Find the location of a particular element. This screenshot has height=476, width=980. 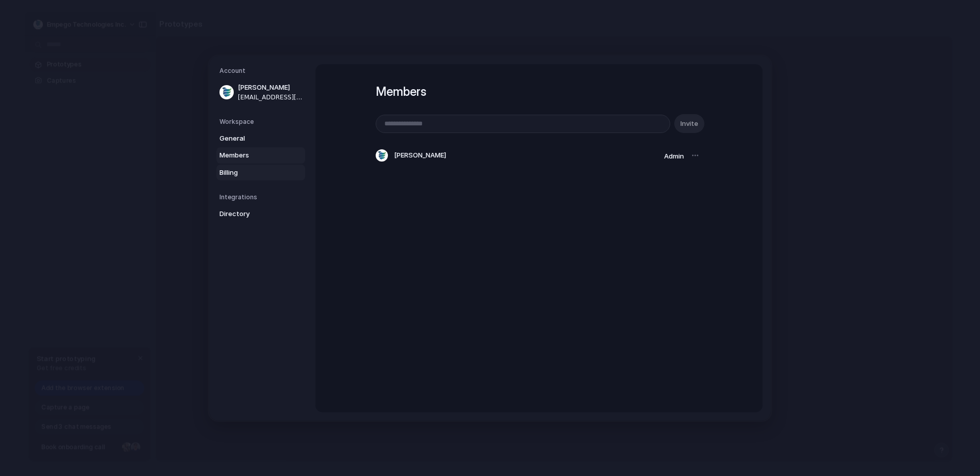

span: Billing is located at coordinates (252, 173).